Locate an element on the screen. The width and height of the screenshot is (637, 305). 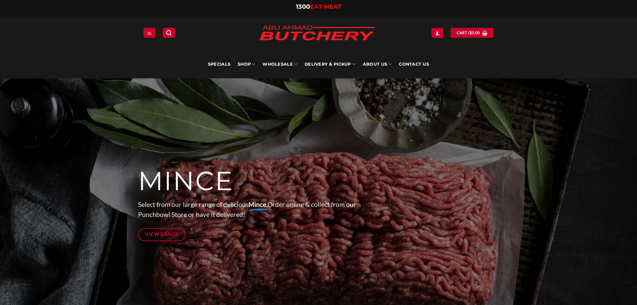
a: View cart is located at coordinates (472, 32).